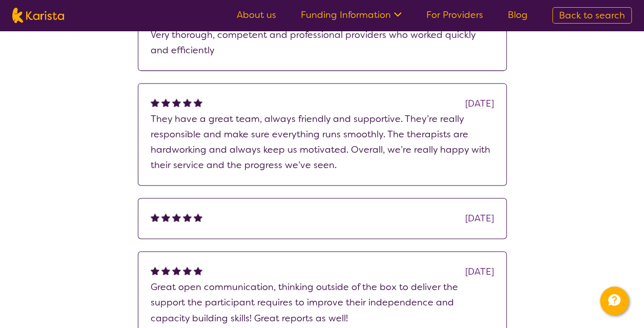 The image size is (644, 328). Describe the element at coordinates (38, 15) in the screenshot. I see `img: Karista logo` at that location.